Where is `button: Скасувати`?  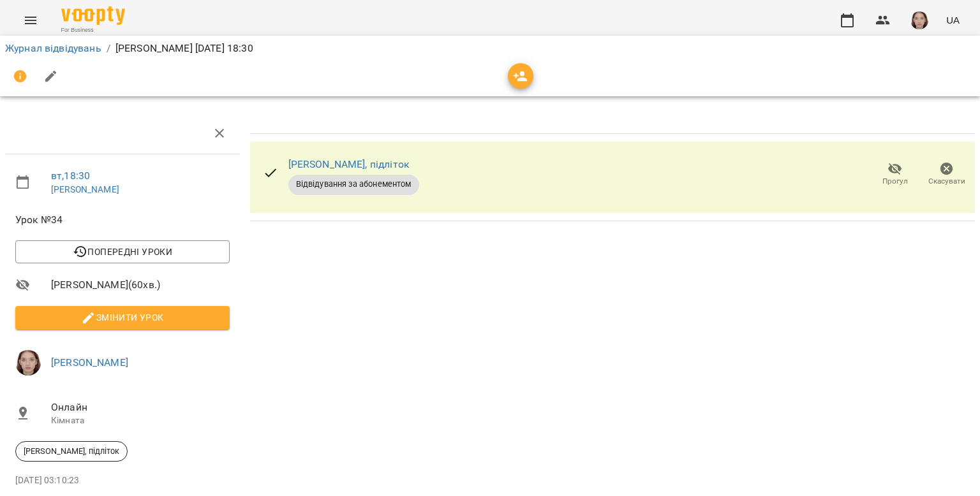 button: Скасувати is located at coordinates (946, 175).